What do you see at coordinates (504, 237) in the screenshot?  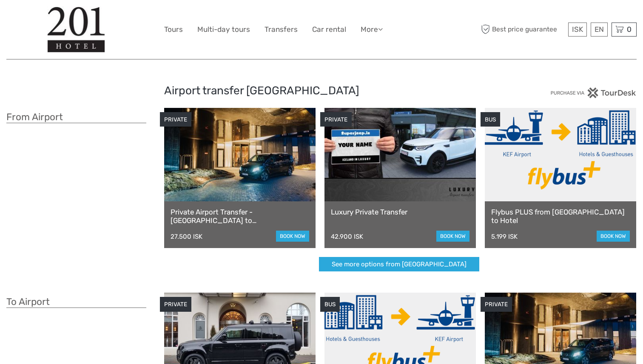 I see `div: 5.199 ISK` at bounding box center [504, 237].